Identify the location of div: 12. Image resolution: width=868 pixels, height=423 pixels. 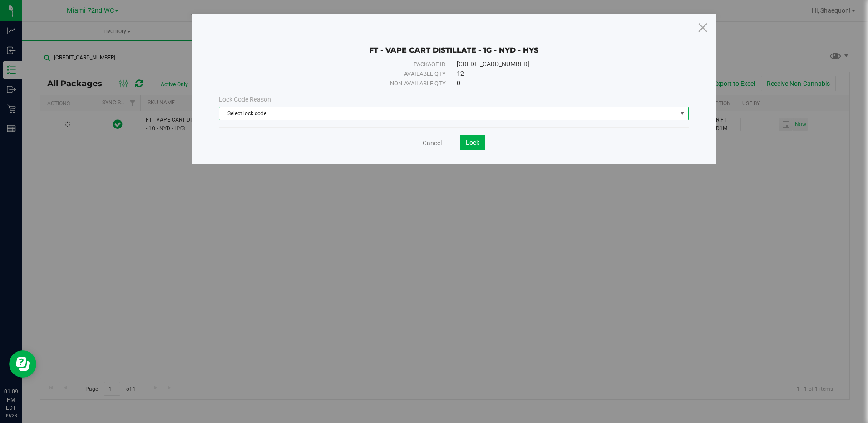
(562, 74).